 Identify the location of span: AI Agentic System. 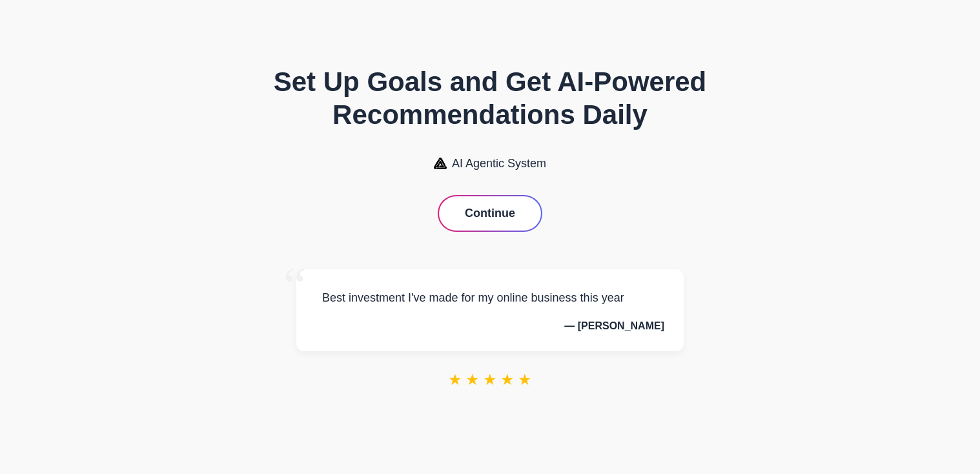
(499, 164).